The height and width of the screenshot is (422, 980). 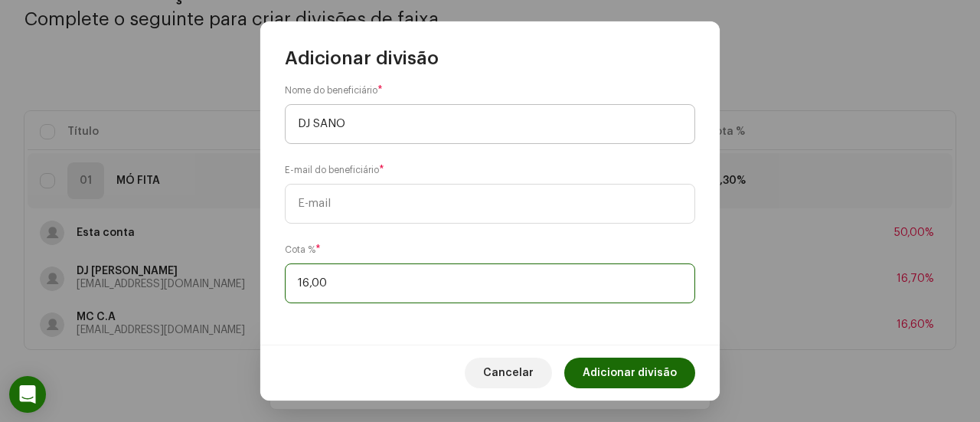 I want to click on small: Cota %, so click(x=300, y=249).